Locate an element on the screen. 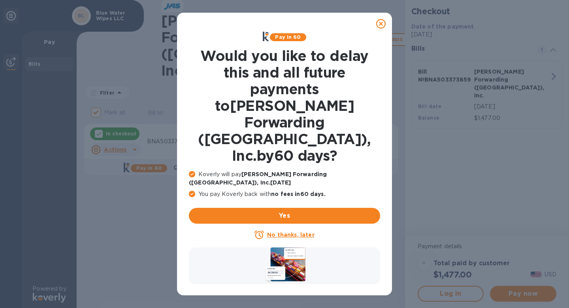 This screenshot has width=569, height=308. p: Koverly will pay is located at coordinates (285, 178).